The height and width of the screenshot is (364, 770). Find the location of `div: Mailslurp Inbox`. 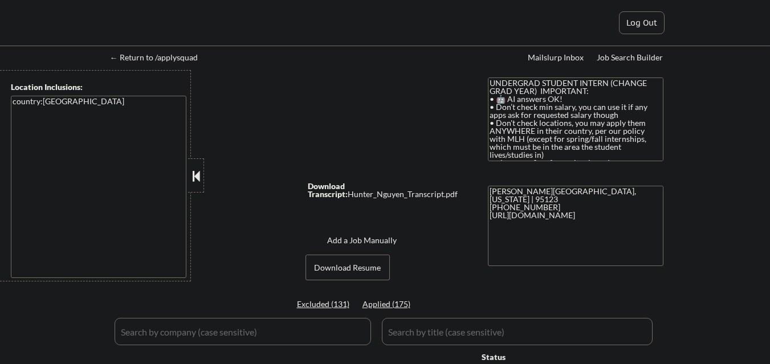

div: Mailslurp Inbox is located at coordinates (556, 58).